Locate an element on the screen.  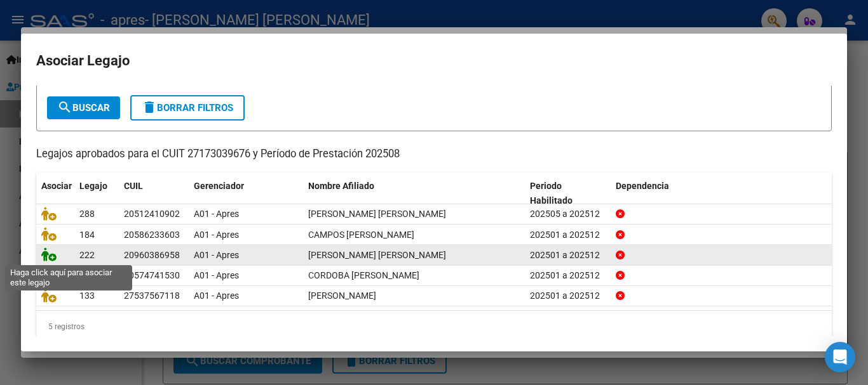
div: 202505 a 202512 is located at coordinates (567, 214).